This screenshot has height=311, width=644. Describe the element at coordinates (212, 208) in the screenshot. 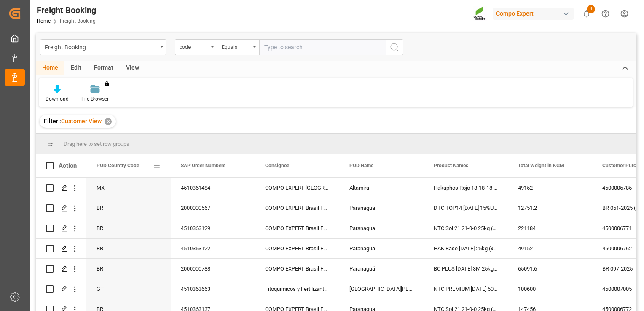

I see `div: 2000000567` at that location.